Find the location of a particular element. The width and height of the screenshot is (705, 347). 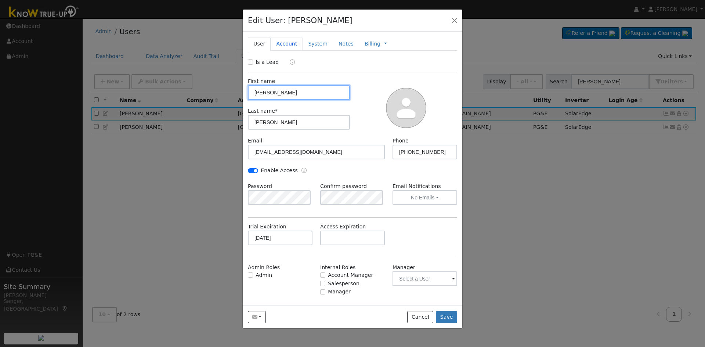

a: Notes is located at coordinates (346, 44).